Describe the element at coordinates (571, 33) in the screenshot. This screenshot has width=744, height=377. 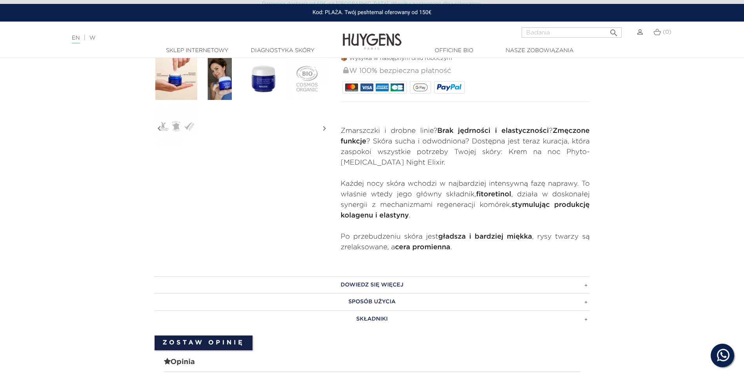
I see `input: Badania` at that location.